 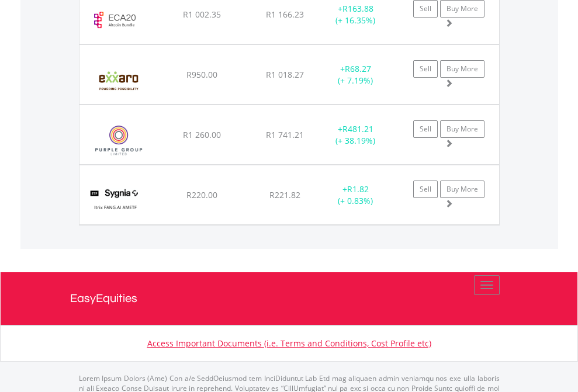 What do you see at coordinates (114, 200) in the screenshot?
I see `img: EQU.ZA.SYFANG.png` at bounding box center [114, 200].